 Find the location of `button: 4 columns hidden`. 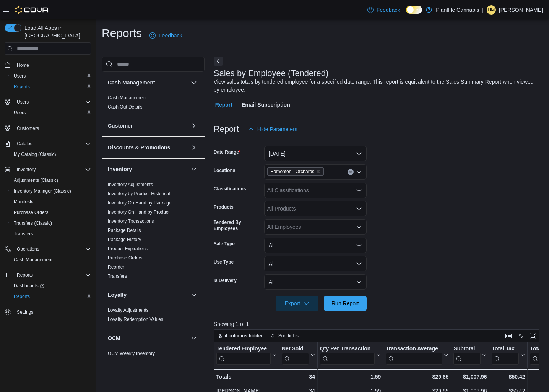

button: 4 columns hidden is located at coordinates (240, 336).